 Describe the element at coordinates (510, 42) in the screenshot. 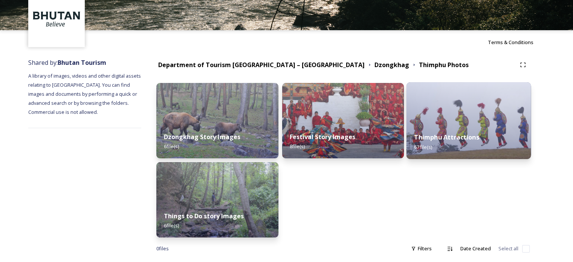

I see `span: Terms & Conditions` at that location.